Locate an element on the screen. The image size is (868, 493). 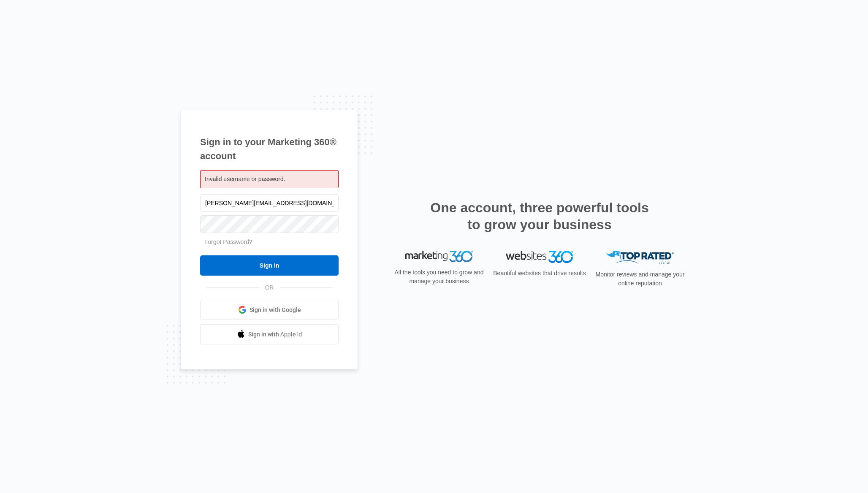
span: Sign in with Google is located at coordinates (276, 310).